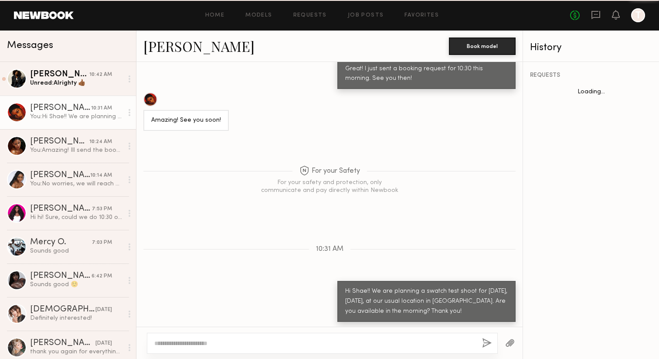  What do you see at coordinates (76, 183) in the screenshot?
I see `div: You: No worries, we will reach out for the next one!` at bounding box center [76, 183].